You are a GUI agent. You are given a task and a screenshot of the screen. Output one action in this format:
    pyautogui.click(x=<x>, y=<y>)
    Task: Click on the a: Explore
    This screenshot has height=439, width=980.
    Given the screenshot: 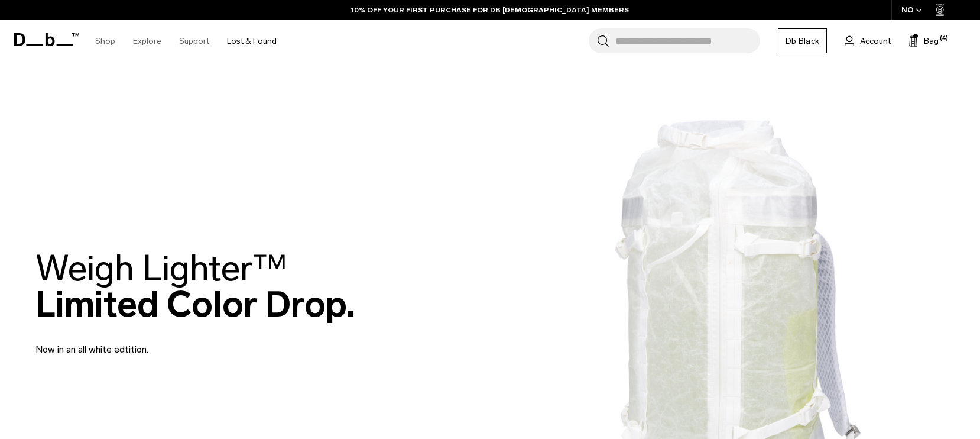 What is the action you would take?
    pyautogui.click(x=147, y=41)
    